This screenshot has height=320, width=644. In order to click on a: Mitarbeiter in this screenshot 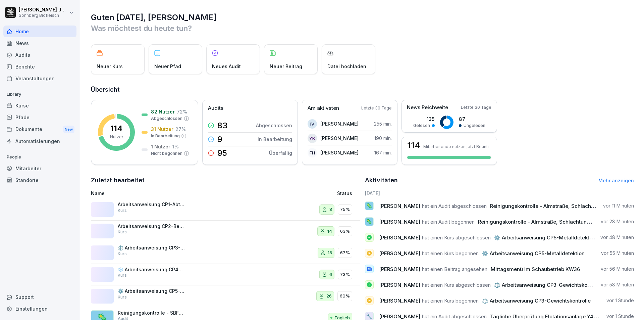, I will do `click(40, 168)`.